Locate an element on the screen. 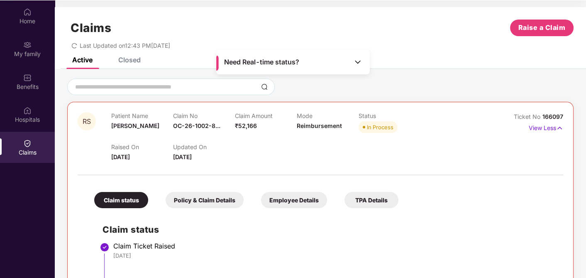  img: svg+xml;base64,PHN2ZyBpZD0iQmVuZWZpdHMiIHhtbG5zPSJodHRwOi8vd3d3LnczLm9yZy8yMDAwL3N2ZyIgd2lkdGg9Ij... is located at coordinates (27, 78).